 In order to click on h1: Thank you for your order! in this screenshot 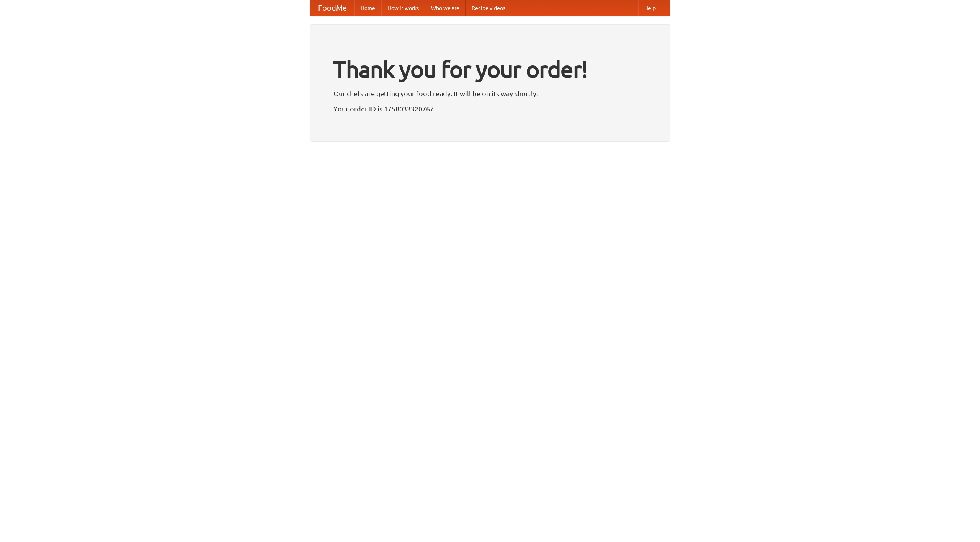, I will do `click(490, 69)`.